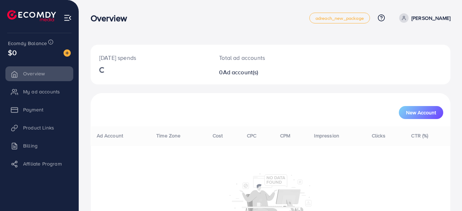 This screenshot has width=462, height=211. What do you see at coordinates (67, 53) in the screenshot?
I see `img: image` at bounding box center [67, 53].